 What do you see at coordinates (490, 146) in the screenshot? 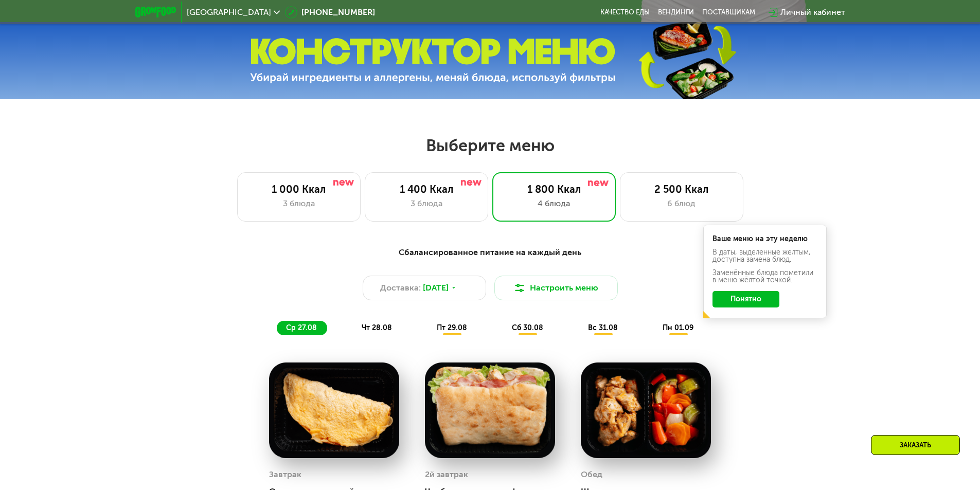
I see `h2: Выберите меню` at bounding box center [490, 146].